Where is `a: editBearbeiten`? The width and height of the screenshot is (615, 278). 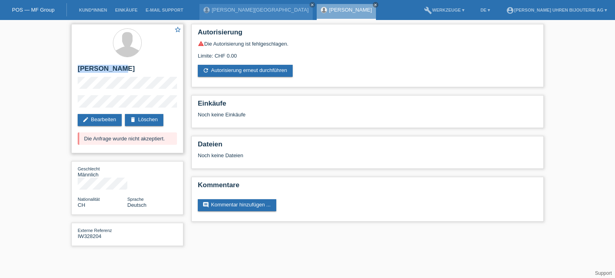 a: editBearbeiten is located at coordinates (100, 120).